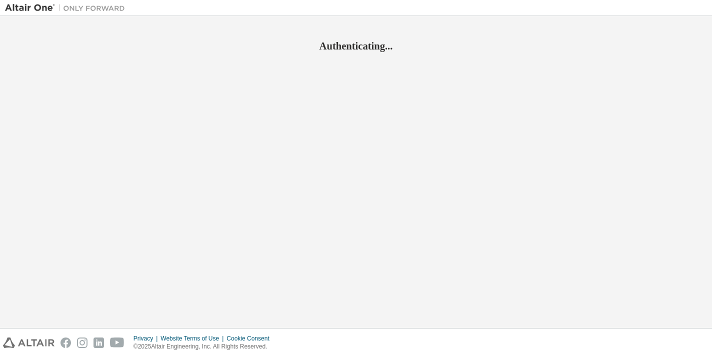 The height and width of the screenshot is (357, 712). What do you see at coordinates (29, 343) in the screenshot?
I see `img: altair_logo.svg` at bounding box center [29, 343].